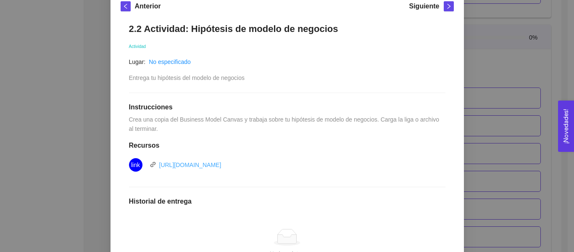 This screenshot has width=574, height=252. Describe the element at coordinates (448, 6) in the screenshot. I see `button: right` at that location.